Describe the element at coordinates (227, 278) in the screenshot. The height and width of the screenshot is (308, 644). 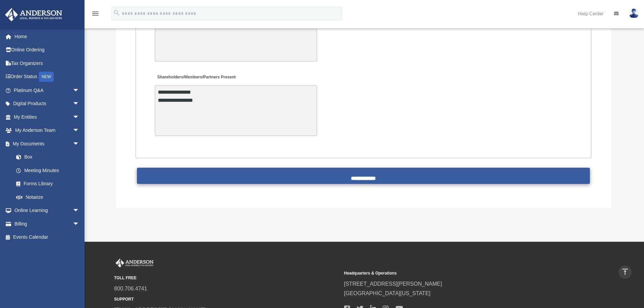
I see `small: TOLL FREE` at that location.